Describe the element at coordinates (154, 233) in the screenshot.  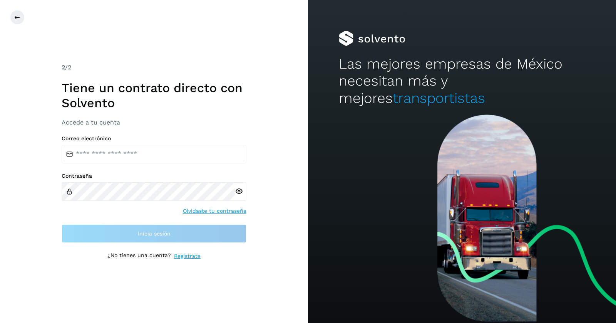
I see `button: Inicia sesión` at that location.